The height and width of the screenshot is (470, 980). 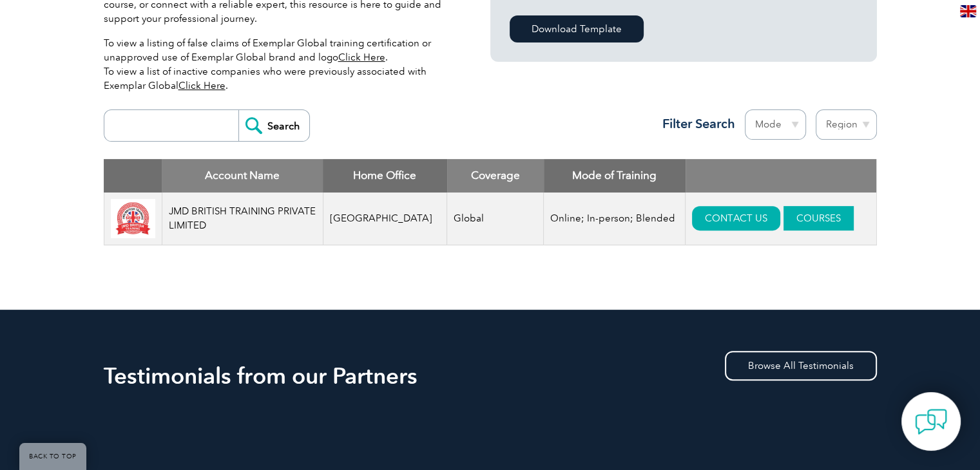 What do you see at coordinates (495, 176) in the screenshot?
I see `th: Coverage: activate to sort column ascending` at bounding box center [495, 176].